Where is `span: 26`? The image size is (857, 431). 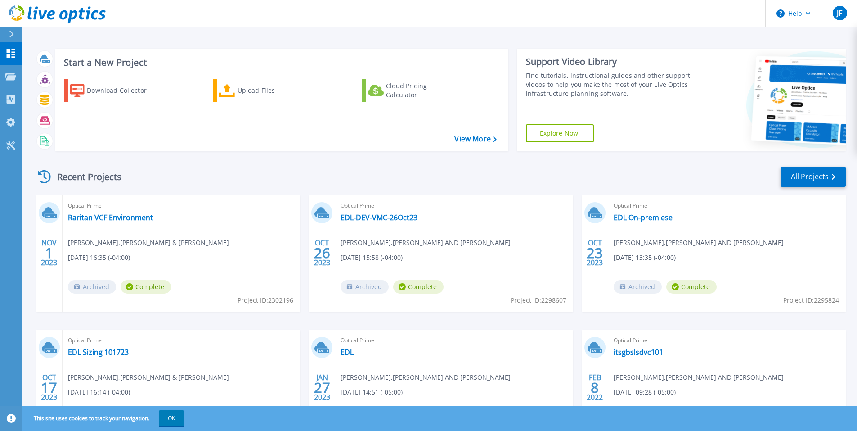 span: 26 is located at coordinates (322, 252).